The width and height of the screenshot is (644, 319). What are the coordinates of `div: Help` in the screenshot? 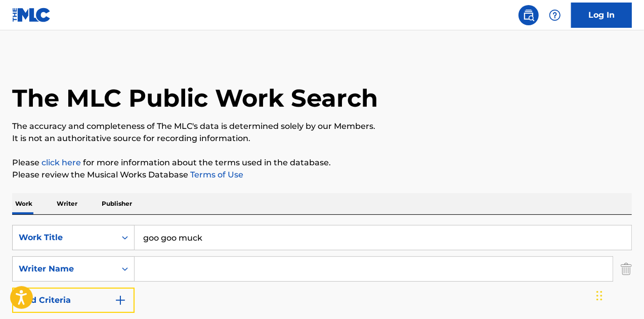 It's located at (555, 15).